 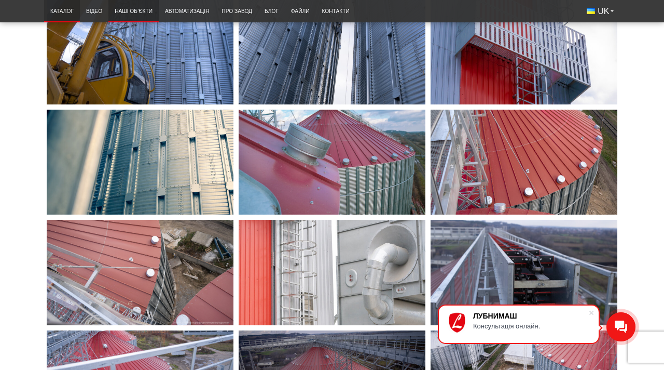 I want to click on a: Контакти, so click(x=335, y=11).